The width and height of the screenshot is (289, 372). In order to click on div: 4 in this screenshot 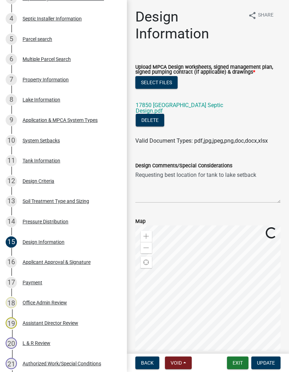, I will do `click(11, 19)`.